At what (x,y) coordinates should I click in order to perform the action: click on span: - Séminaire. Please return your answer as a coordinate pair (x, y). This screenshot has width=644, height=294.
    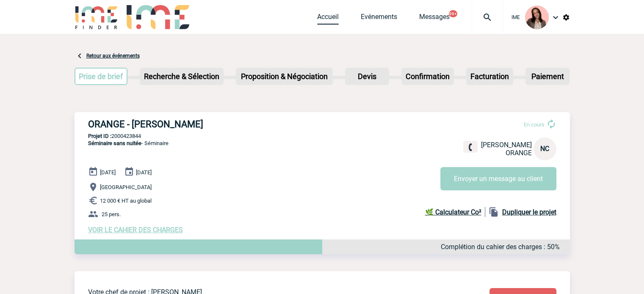
    Looking at the image, I should click on (128, 143).